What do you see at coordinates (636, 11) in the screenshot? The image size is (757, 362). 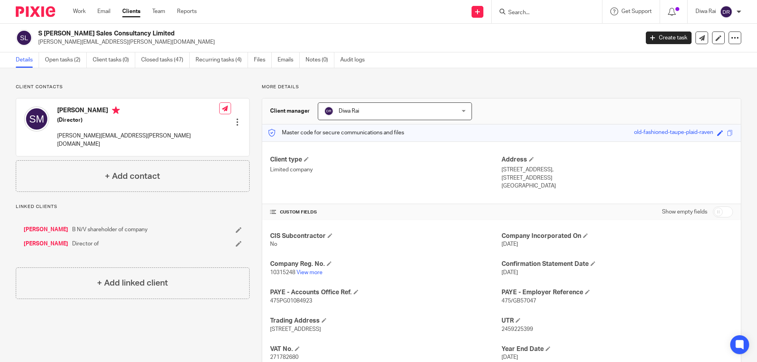 I see `span: Get Support` at bounding box center [636, 11].